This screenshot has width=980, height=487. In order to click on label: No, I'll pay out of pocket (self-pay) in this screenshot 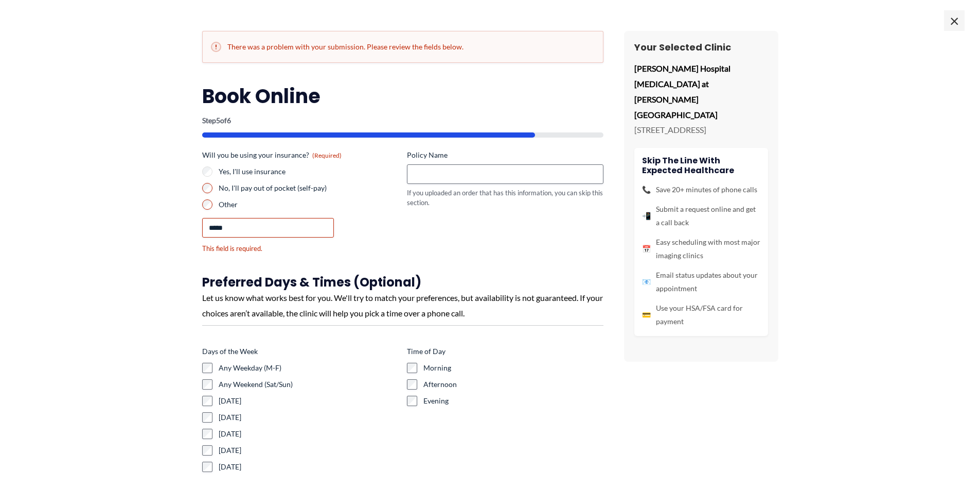, I will do `click(309, 188)`.